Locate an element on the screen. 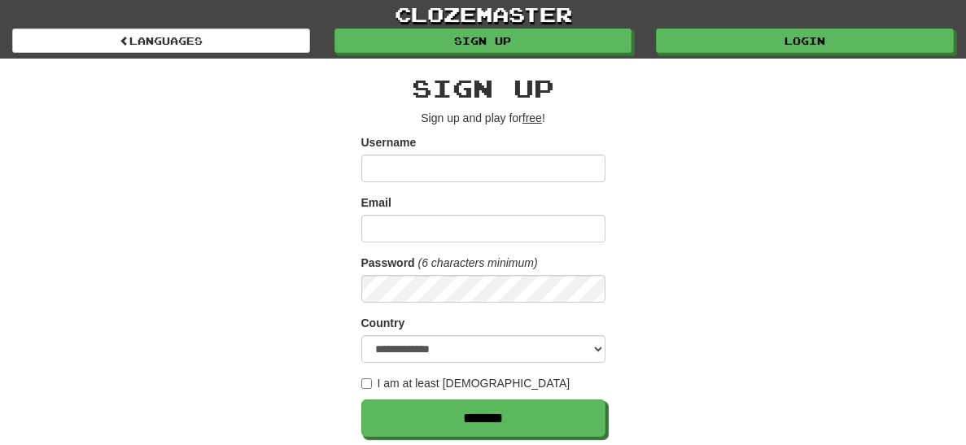  a: Sign up is located at coordinates (484, 41).